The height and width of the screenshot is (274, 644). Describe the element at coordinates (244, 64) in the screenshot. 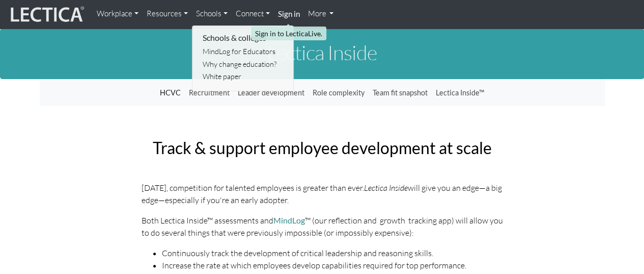

I see `a: Why change education?` at that location.